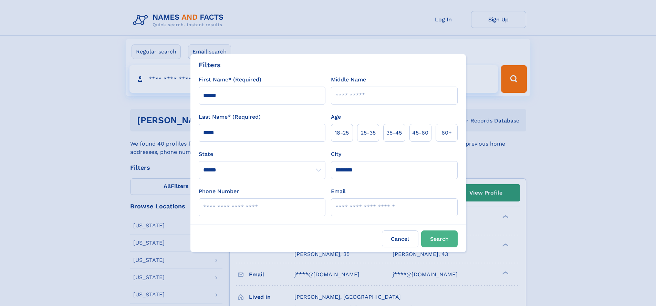 The image size is (656, 306). Describe the element at coordinates (349, 80) in the screenshot. I see `label: Middle Name` at that location.